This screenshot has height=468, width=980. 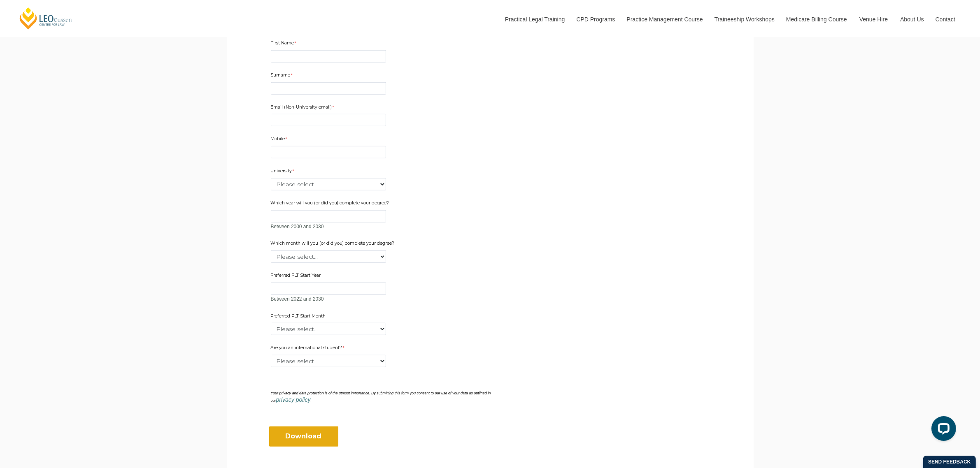 What do you see at coordinates (329, 329) in the screenshot?
I see `select: Preferred PLT Start Month` at bounding box center [329, 329].